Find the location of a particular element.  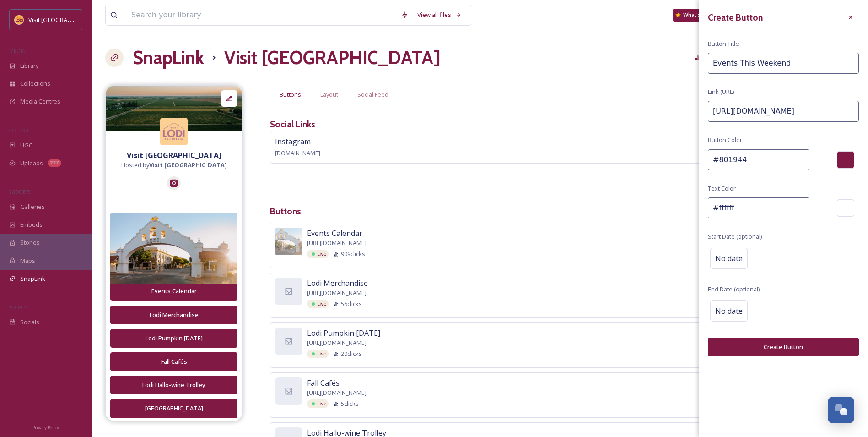

input: Search your library is located at coordinates (261, 15).